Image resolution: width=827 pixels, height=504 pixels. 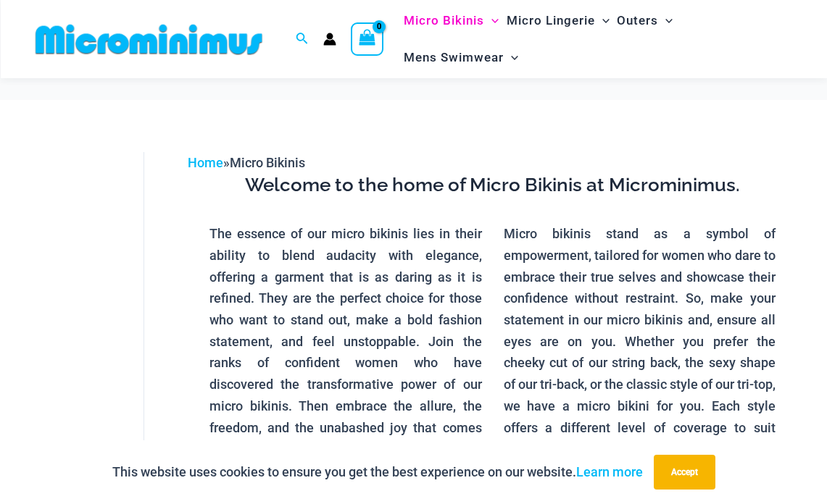 What do you see at coordinates (345, 341) in the screenshot?
I see `p: The essence of our micro bikinis lies in their ability to blend audacity with elegance, offering ...` at bounding box center [345, 341].